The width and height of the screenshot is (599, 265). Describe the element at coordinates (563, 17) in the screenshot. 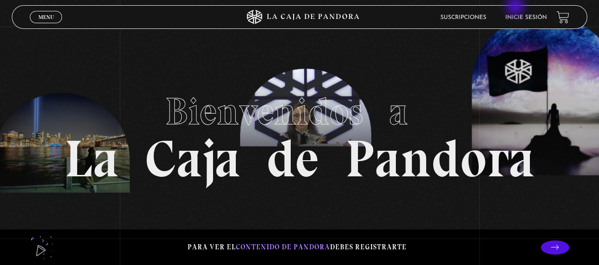

I see `a: View your shopping cart` at that location.